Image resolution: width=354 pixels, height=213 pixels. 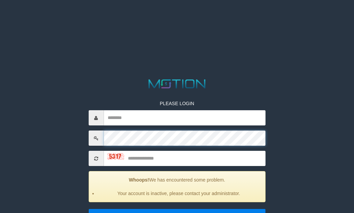 What do you see at coordinates (177, 84) in the screenshot?
I see `img: MOTION_logo.png` at bounding box center [177, 84].